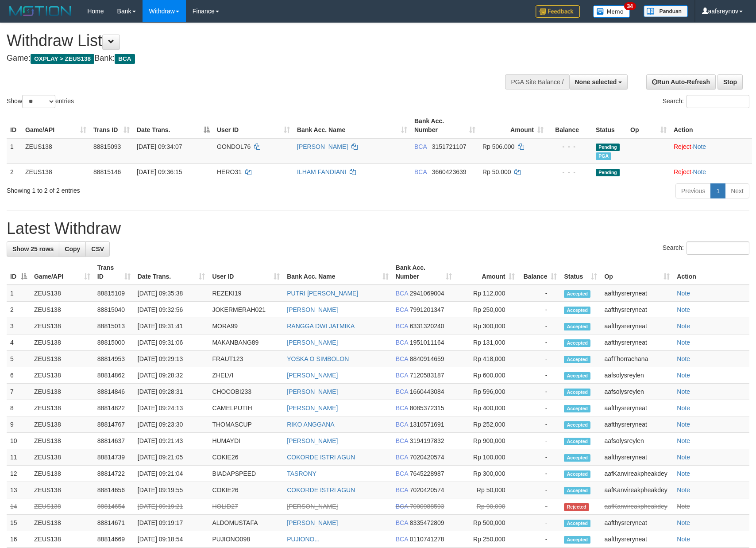 This screenshot has height=548, width=756. What do you see at coordinates (114, 523) in the screenshot?
I see `td: 88814671` at bounding box center [114, 523].